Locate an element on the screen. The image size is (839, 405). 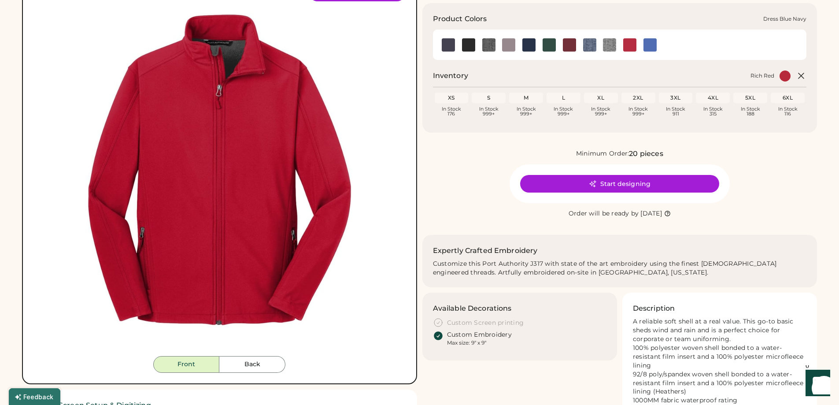
img: Deep Smoke Swatch Image is located at coordinates (509, 45).